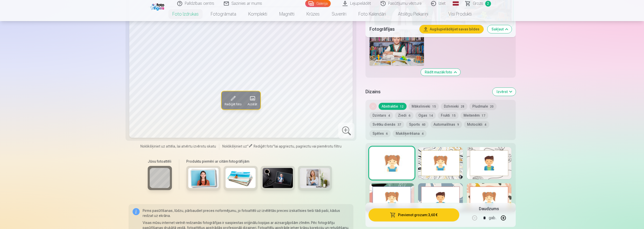 This screenshot has width=644, height=229. Describe the element at coordinates (474, 115) in the screenshot. I see `button: Meitenēm17` at that location.